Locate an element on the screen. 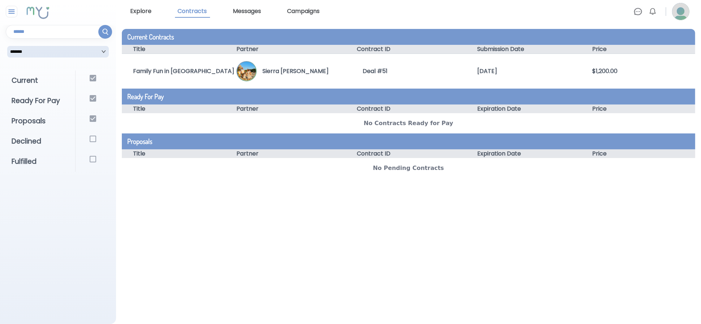  a: Explore is located at coordinates (141, 12).